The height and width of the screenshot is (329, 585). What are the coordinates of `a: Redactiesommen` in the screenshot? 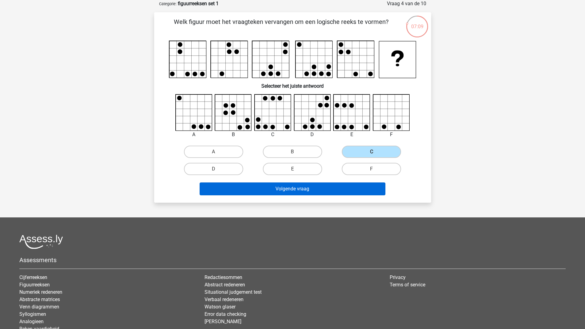 It's located at (223, 278).